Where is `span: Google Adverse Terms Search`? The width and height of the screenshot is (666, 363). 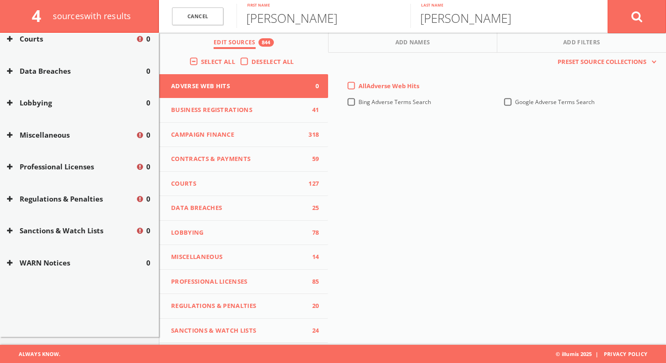 span: Google Adverse Terms Search is located at coordinates (554, 102).